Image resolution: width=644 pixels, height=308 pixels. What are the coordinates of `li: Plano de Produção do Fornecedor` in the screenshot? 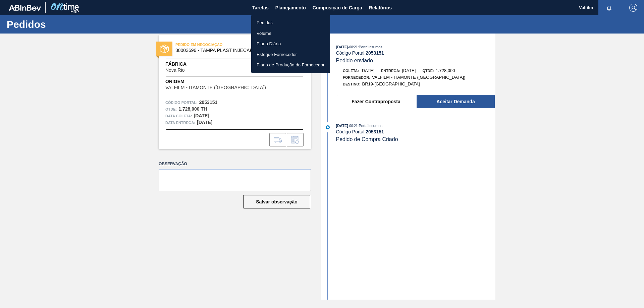 It's located at (290, 65).